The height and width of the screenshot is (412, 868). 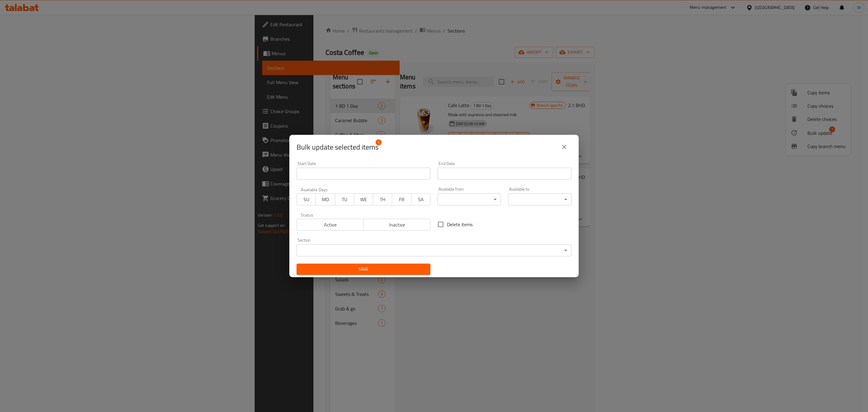 I want to click on span: 1, so click(x=379, y=142).